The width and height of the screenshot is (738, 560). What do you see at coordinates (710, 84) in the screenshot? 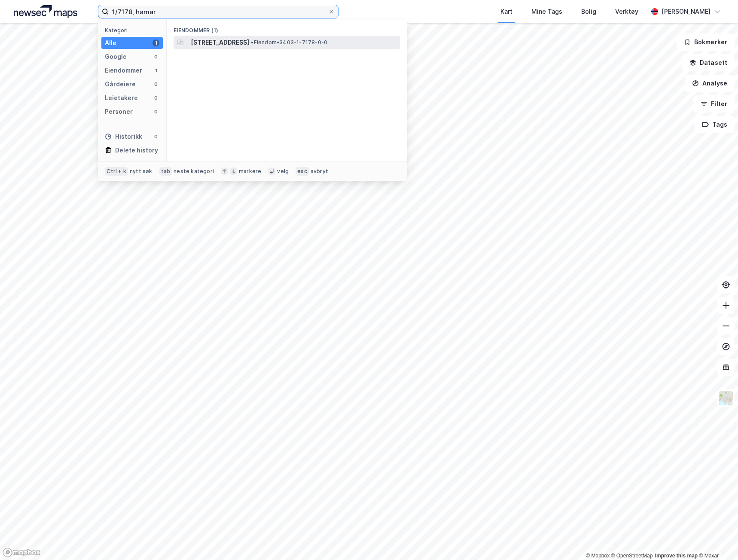
I see `button: Analyse` at bounding box center [710, 84].